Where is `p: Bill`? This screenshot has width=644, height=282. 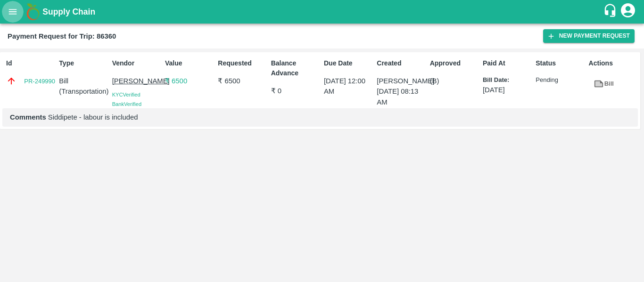
p: Bill is located at coordinates (83, 81).